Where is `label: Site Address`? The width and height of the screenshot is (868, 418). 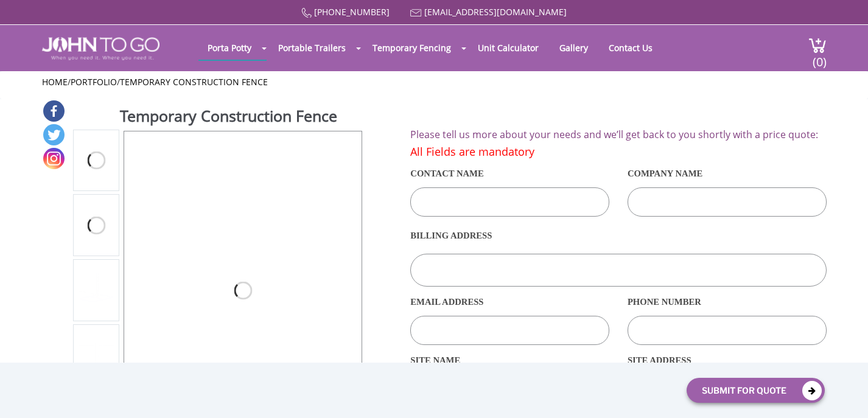
label: Site Address is located at coordinates (727, 360).